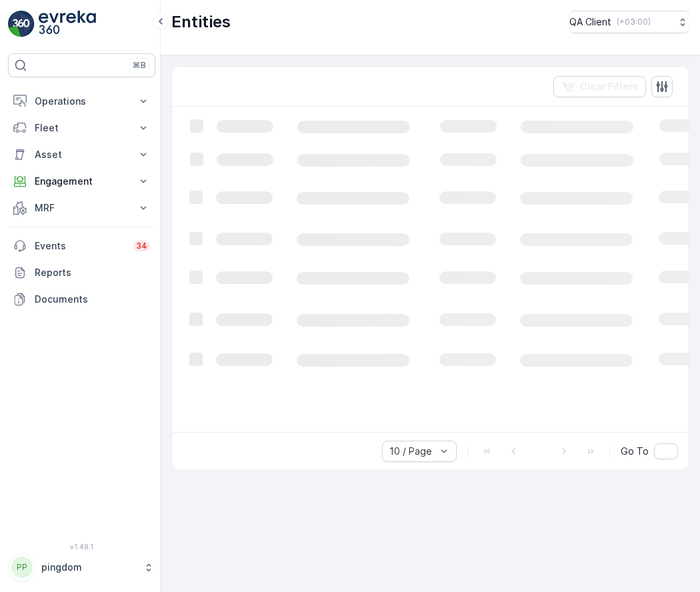 This screenshot has height=592, width=700. What do you see at coordinates (608, 86) in the screenshot?
I see `p: Clear Filters` at bounding box center [608, 86].